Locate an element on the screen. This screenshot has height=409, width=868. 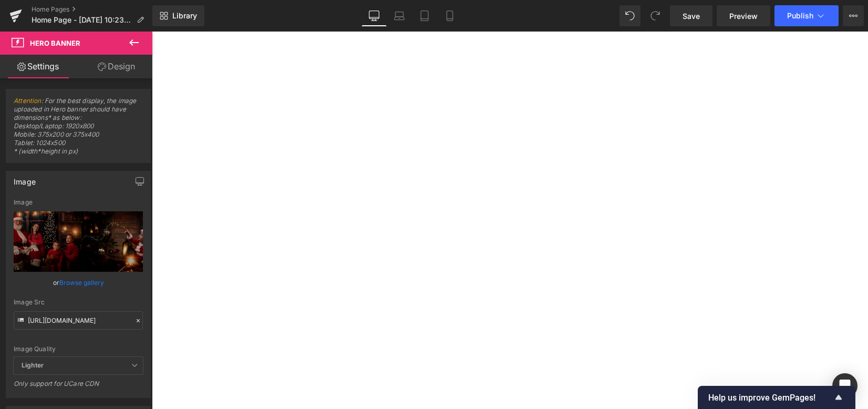
div: Open Intercom Messenger is located at coordinates (844, 385).